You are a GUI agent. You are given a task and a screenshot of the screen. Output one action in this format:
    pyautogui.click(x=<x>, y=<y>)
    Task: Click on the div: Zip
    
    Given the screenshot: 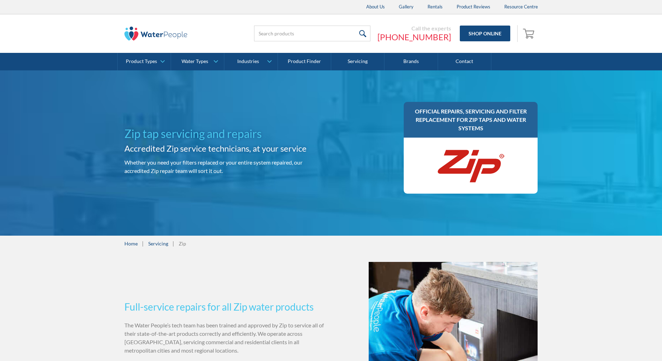 What is the action you would take?
    pyautogui.click(x=182, y=244)
    